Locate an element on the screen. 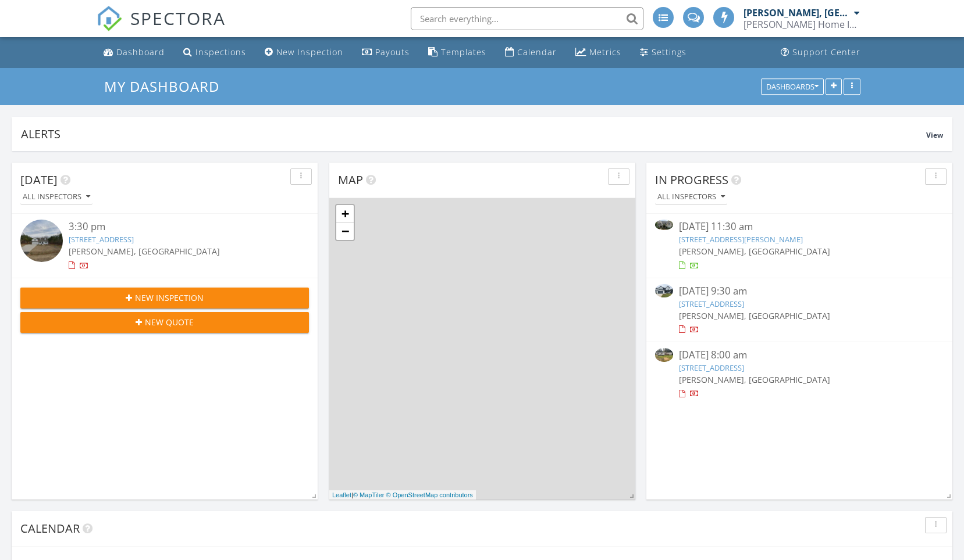  span: New Inspection is located at coordinates (169, 298).